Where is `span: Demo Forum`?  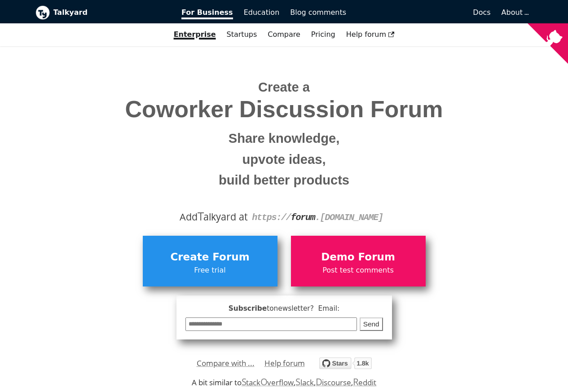
span: Demo Forum is located at coordinates (359, 257).